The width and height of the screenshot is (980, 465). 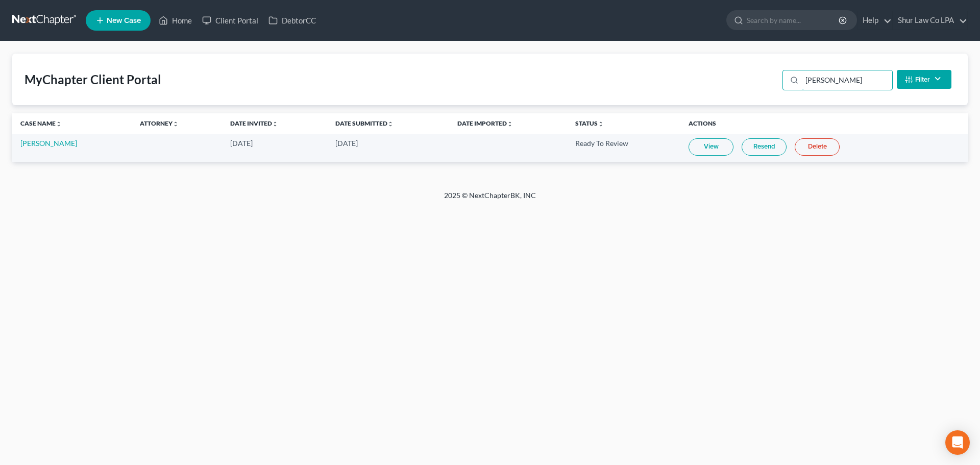 I want to click on a: Date Submittedunfold_more, so click(x=364, y=123).